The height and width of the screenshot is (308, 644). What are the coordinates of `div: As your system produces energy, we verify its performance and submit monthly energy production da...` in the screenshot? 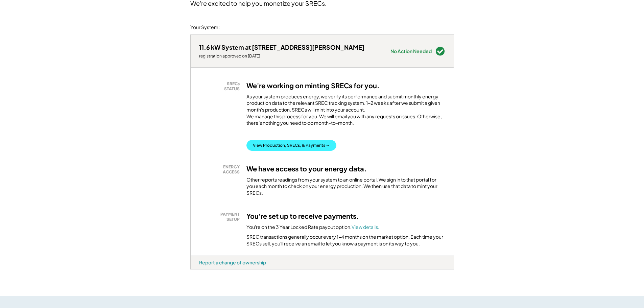 It's located at (346, 112).